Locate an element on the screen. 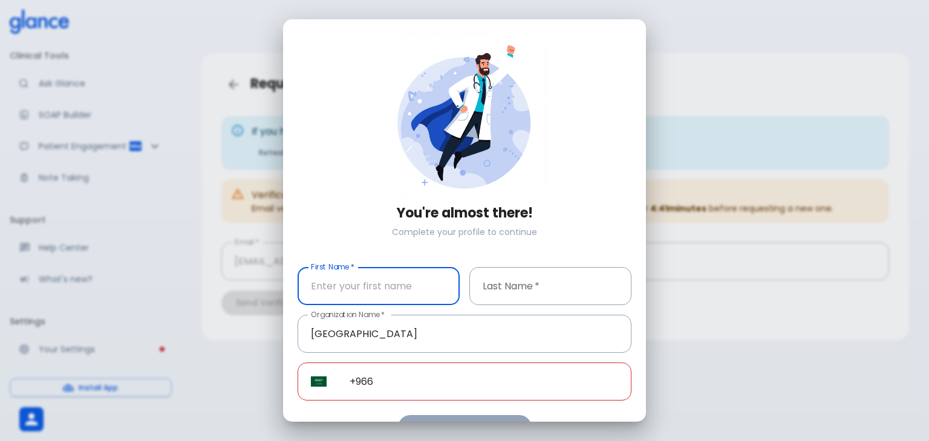 Image resolution: width=929 pixels, height=441 pixels. label: First Name is located at coordinates (333, 267).